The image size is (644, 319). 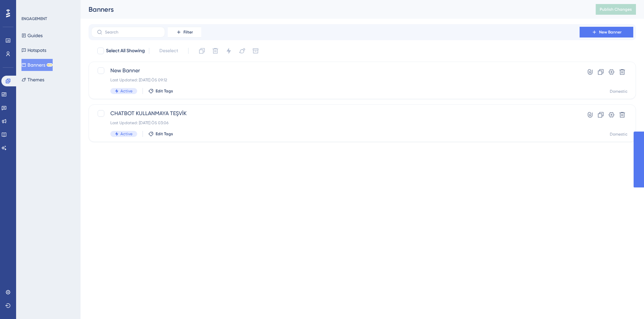 I want to click on span: Publish Changes, so click(x=616, y=10).